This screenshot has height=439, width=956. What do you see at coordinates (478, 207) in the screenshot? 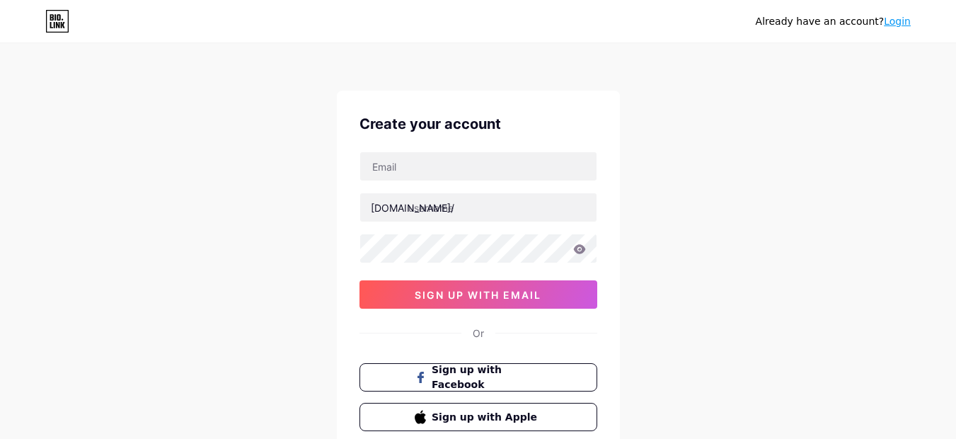
I see `input: username` at bounding box center [478, 207].